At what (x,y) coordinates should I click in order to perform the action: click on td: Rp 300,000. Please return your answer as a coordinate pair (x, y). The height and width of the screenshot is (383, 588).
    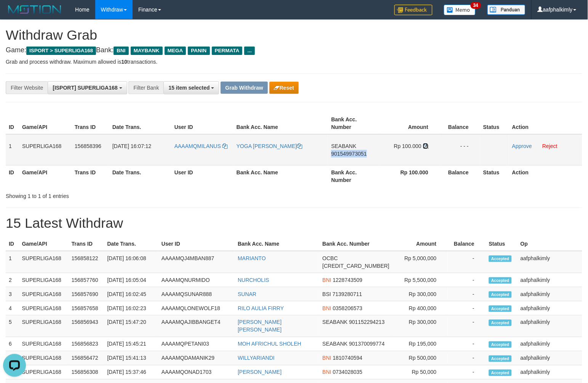
    Looking at the image, I should click on (420, 294).